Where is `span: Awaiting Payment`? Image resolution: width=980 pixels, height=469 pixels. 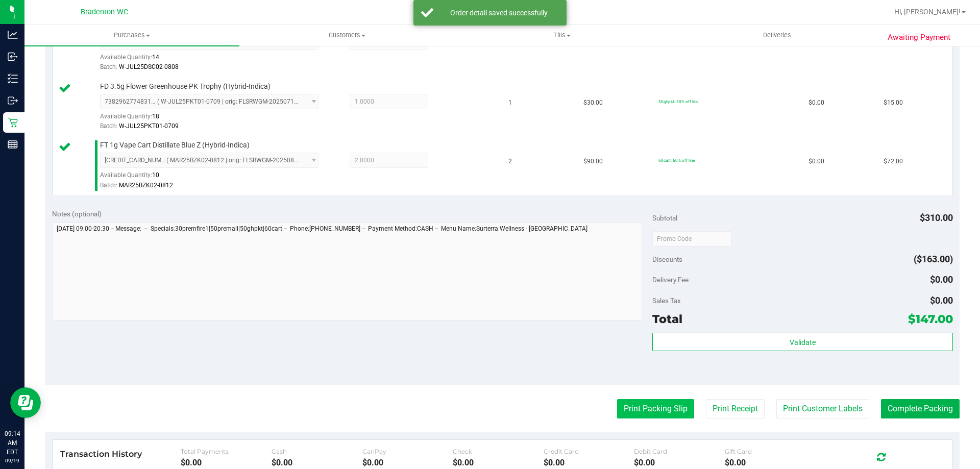 span: Awaiting Payment is located at coordinates (918, 37).